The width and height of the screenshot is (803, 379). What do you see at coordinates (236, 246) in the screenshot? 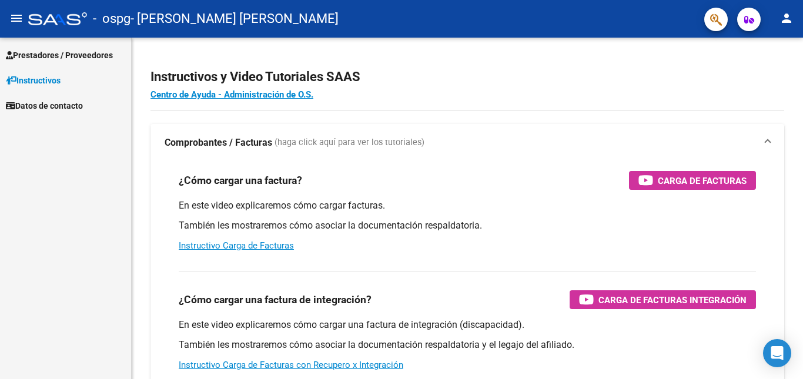
I see `a: Instructivo Carga de Facturas` at bounding box center [236, 246].